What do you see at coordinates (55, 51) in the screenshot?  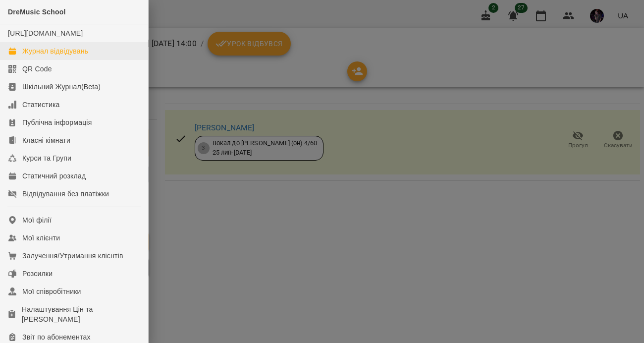 I see `div: Журнал відвідувань` at bounding box center [55, 51].